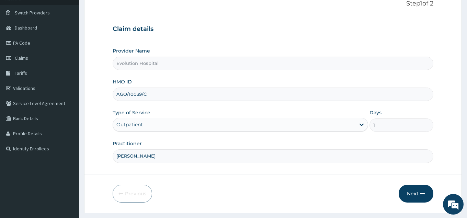 The height and width of the screenshot is (218, 467). Describe the element at coordinates (416, 194) in the screenshot. I see `button: Next` at that location.